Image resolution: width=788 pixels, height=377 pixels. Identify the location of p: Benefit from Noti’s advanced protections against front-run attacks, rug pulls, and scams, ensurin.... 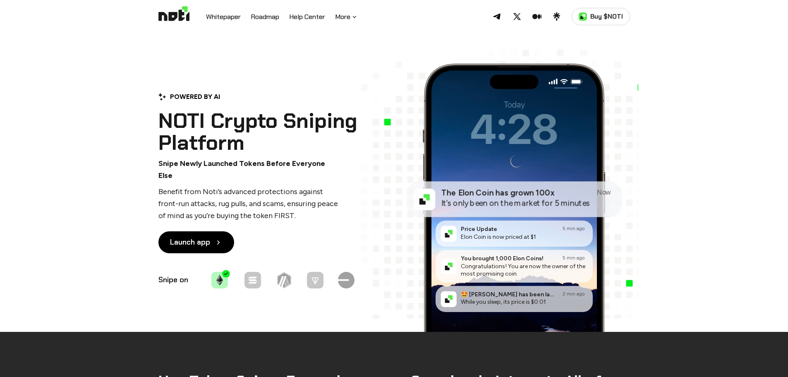
(250, 204).